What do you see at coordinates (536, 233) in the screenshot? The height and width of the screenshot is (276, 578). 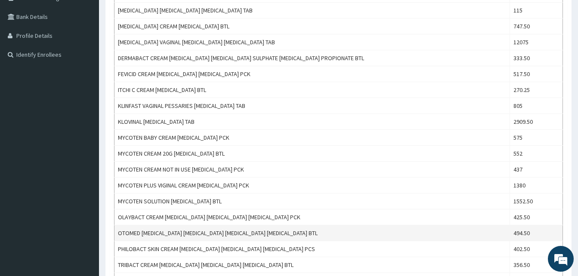 I see `td: 494.50` at bounding box center [536, 233].